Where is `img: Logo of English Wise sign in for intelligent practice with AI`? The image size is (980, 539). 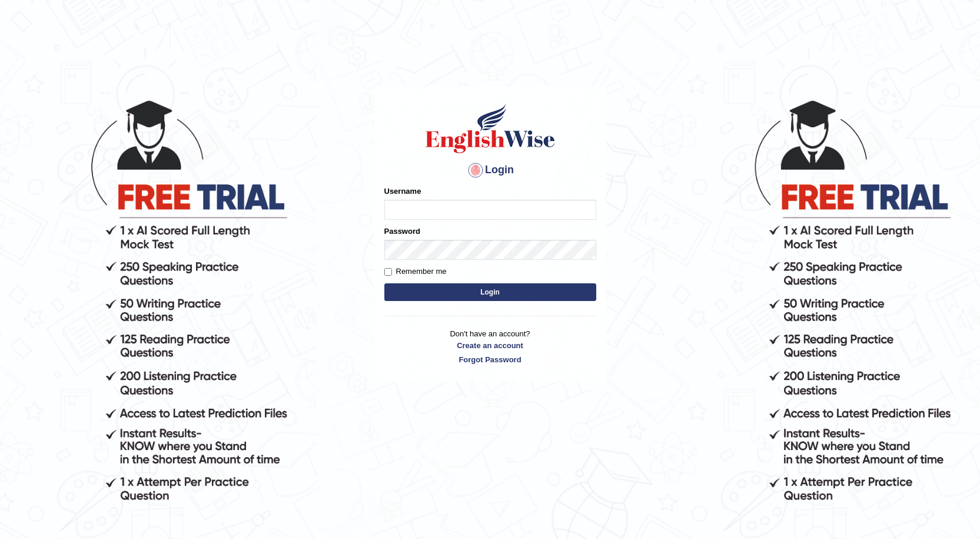 img: Logo of English Wise sign in for intelligent practice with AI is located at coordinates (490, 129).